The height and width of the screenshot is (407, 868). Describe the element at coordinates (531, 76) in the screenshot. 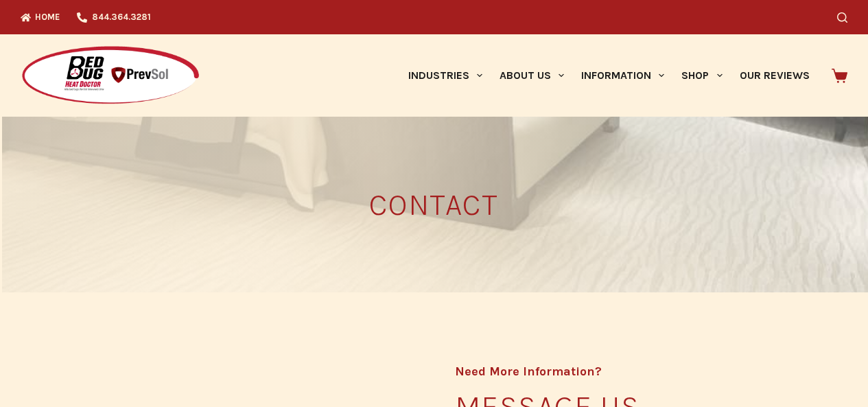

I see `a: About Us` at that location.